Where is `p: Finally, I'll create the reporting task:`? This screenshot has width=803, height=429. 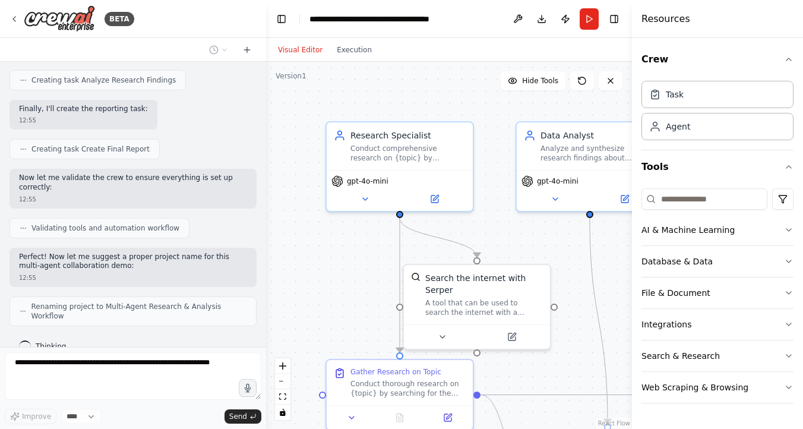 p: Finally, I'll create the reporting task: is located at coordinates (83, 109).